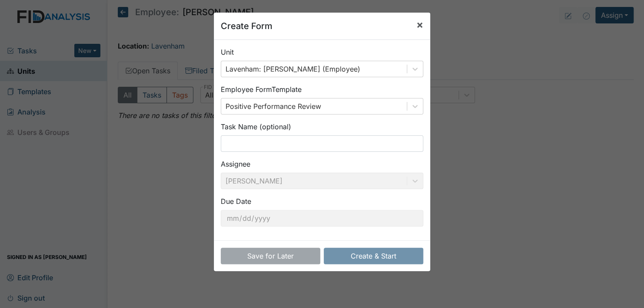 This screenshot has width=644, height=308. Describe the element at coordinates (261, 89) in the screenshot. I see `label: Employee Form Template` at that location.